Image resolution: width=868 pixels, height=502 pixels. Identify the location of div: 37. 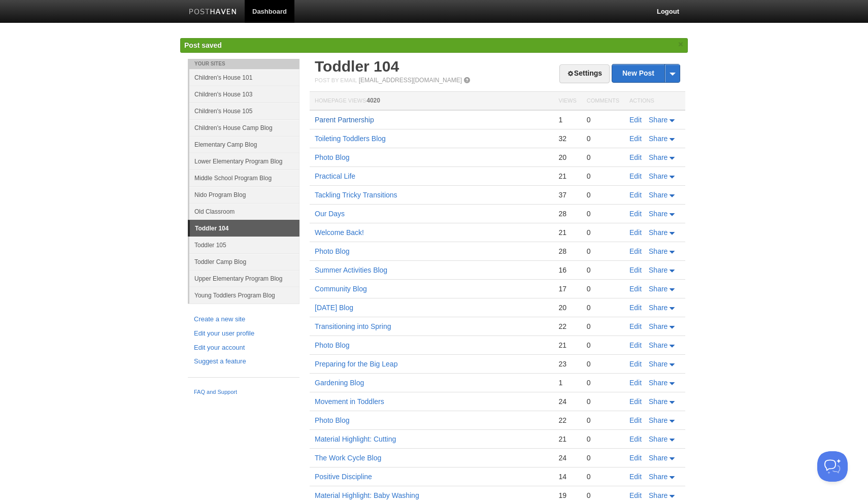
(567, 195).